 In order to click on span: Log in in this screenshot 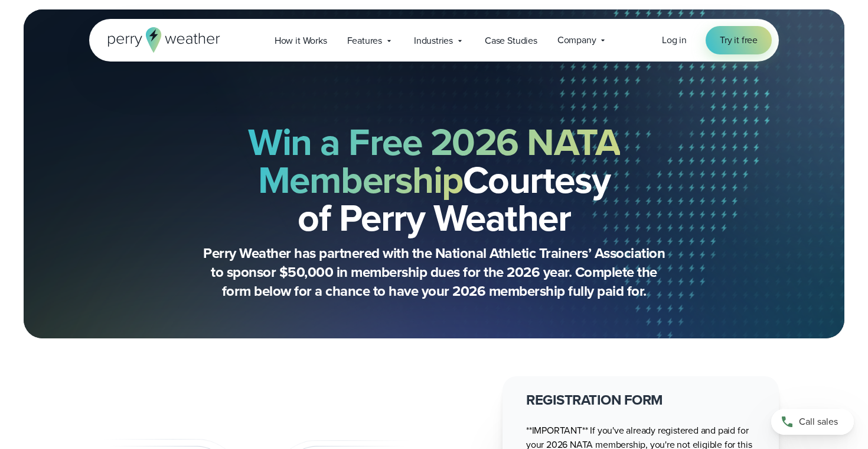, I will do `click(674, 40)`.